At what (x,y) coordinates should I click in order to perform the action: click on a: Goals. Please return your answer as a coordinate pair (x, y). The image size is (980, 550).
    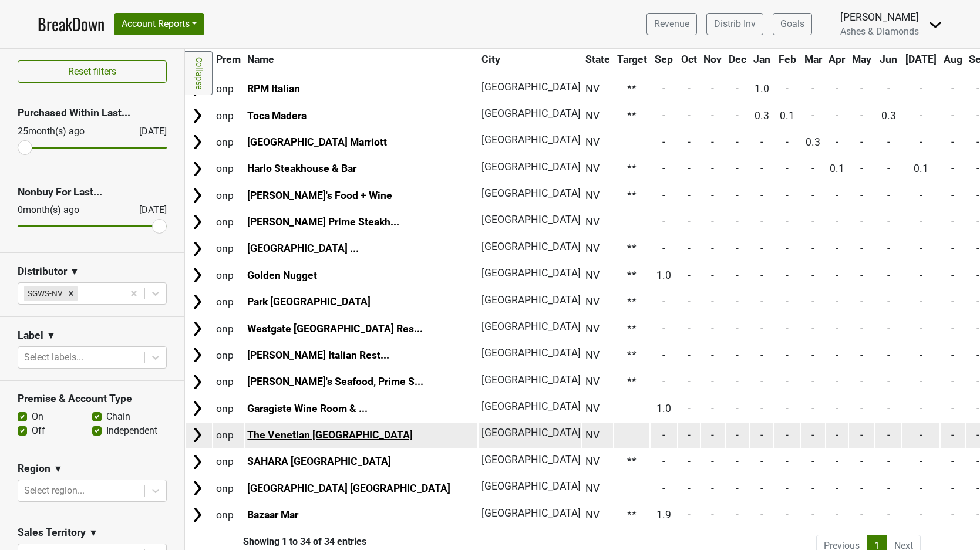
    Looking at the image, I should click on (792, 24).